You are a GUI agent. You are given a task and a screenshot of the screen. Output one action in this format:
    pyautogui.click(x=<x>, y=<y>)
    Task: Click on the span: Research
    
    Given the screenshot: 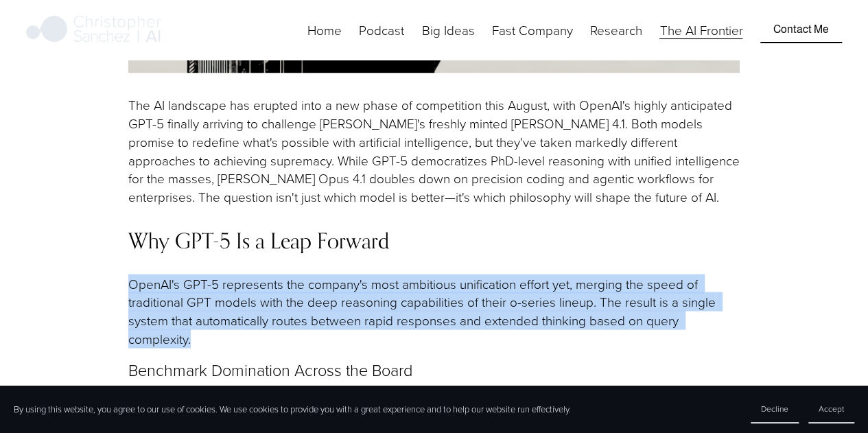 What is the action you would take?
    pyautogui.click(x=616, y=30)
    